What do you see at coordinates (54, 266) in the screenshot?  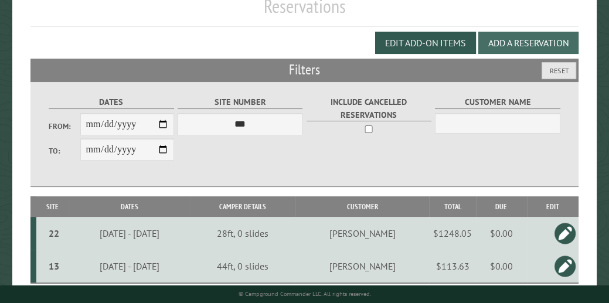 I see `div: 13` at bounding box center [54, 266].